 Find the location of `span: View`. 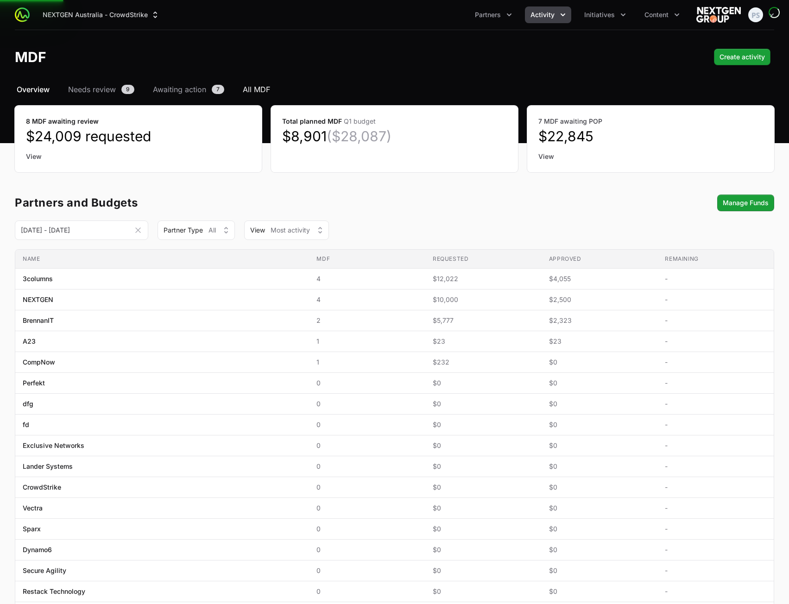

span: View is located at coordinates (257, 230).